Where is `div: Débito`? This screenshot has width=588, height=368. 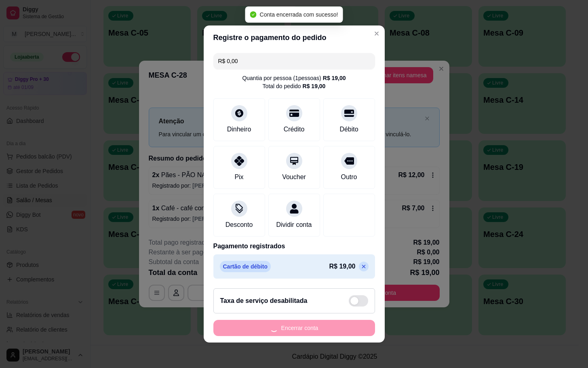 div: Débito is located at coordinates (349, 130).